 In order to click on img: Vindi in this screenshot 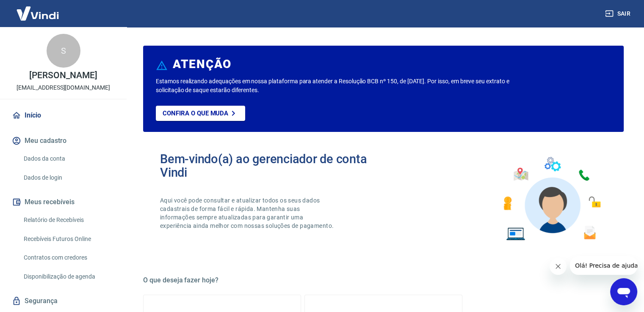, I will do `click(38, 13)`.